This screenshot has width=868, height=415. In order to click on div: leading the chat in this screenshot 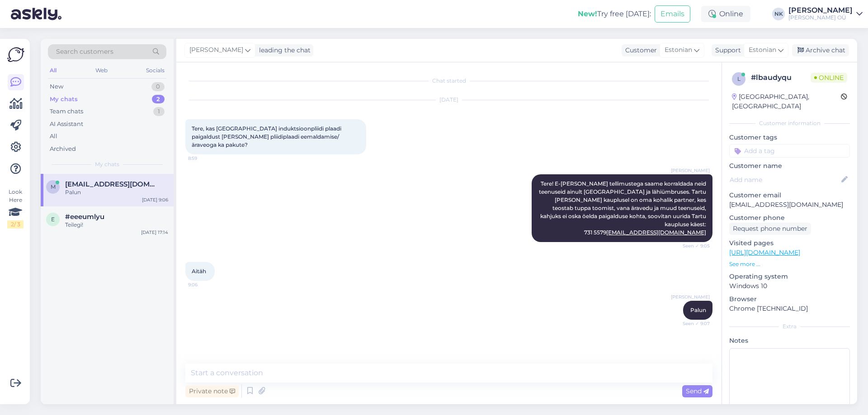, I will do `click(283, 50)`.